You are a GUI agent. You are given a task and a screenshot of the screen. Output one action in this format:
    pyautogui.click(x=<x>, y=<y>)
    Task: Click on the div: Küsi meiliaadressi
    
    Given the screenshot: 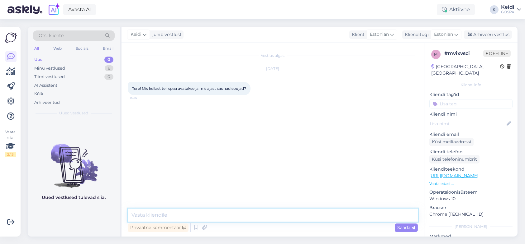 What is the action you would take?
    pyautogui.click(x=451, y=142)
    